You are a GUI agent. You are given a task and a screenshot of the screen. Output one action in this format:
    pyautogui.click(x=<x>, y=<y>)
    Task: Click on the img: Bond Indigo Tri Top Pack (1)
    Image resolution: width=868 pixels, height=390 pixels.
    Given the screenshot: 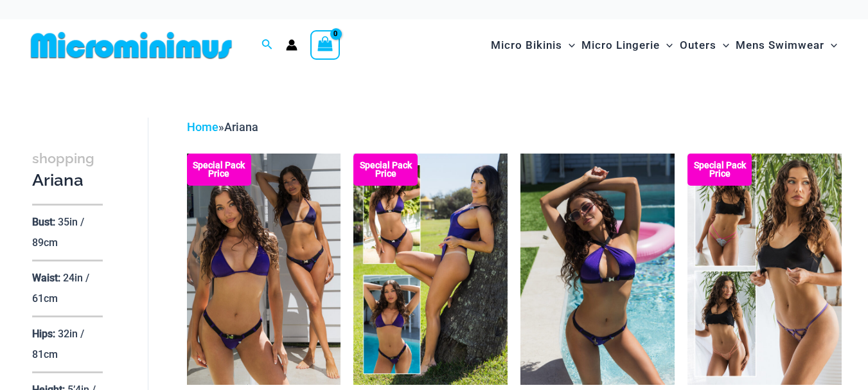 What is the action you would take?
    pyautogui.click(x=264, y=269)
    